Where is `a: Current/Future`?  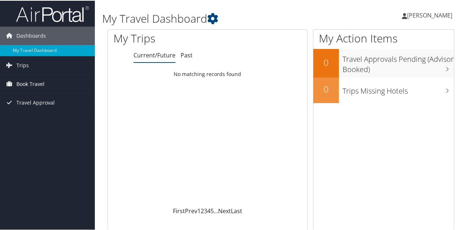 a: Current/Future is located at coordinates (154, 54).